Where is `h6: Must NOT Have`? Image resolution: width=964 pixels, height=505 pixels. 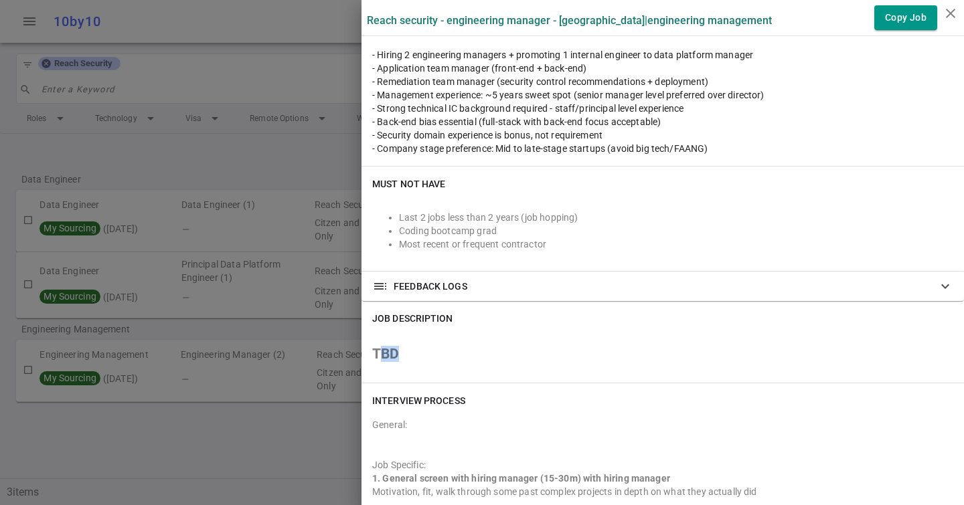 h6: Must NOT Have is located at coordinates (408, 184).